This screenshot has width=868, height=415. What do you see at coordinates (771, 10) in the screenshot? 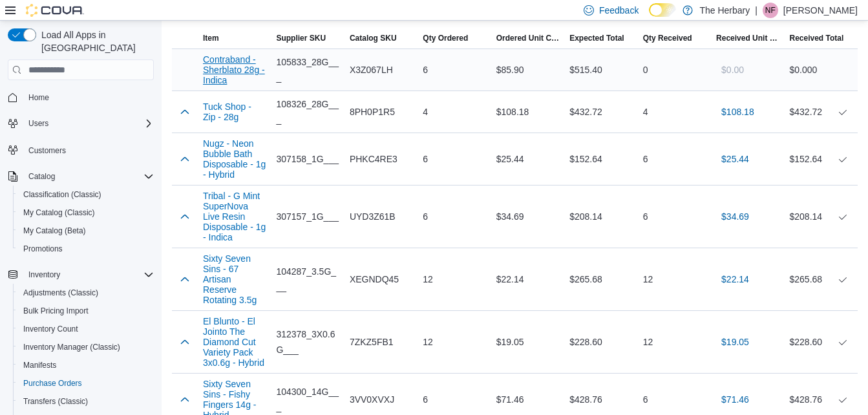
I see `div: Natasha Forgie` at bounding box center [771, 10].